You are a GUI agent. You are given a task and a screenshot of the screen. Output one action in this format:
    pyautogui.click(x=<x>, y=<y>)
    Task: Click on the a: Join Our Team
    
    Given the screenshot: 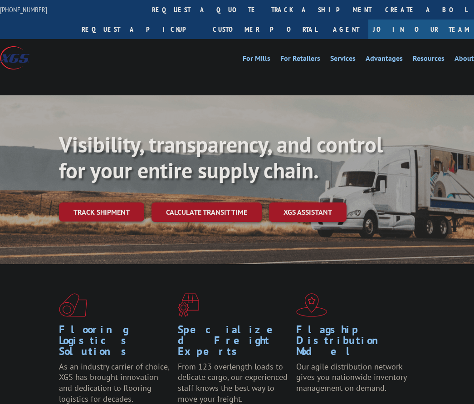 What is the action you would take?
    pyautogui.click(x=421, y=29)
    